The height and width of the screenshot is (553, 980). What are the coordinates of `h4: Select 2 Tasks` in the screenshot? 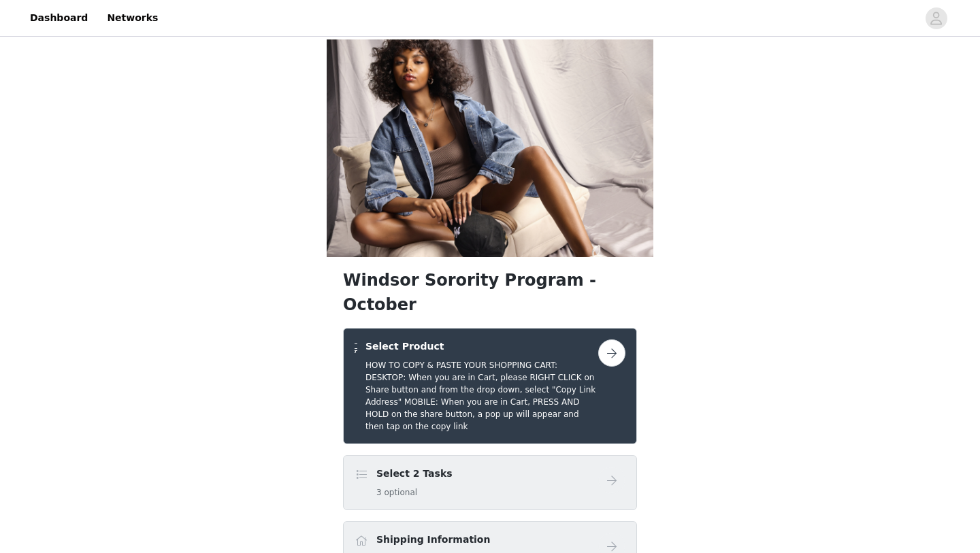 It's located at (414, 473).